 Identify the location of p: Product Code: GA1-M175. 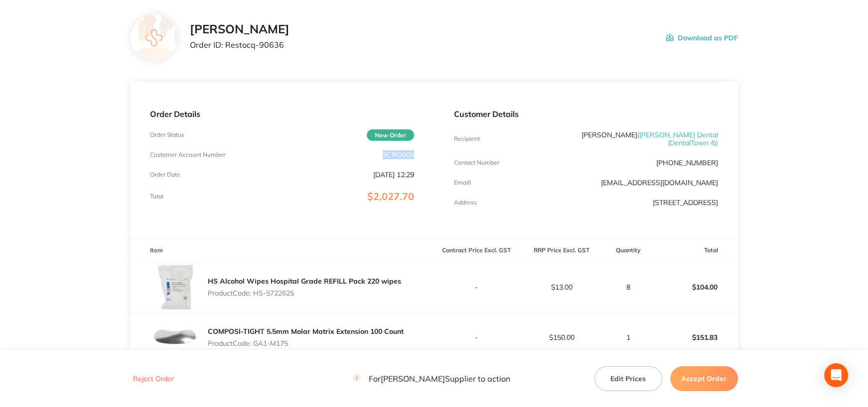
(305, 344).